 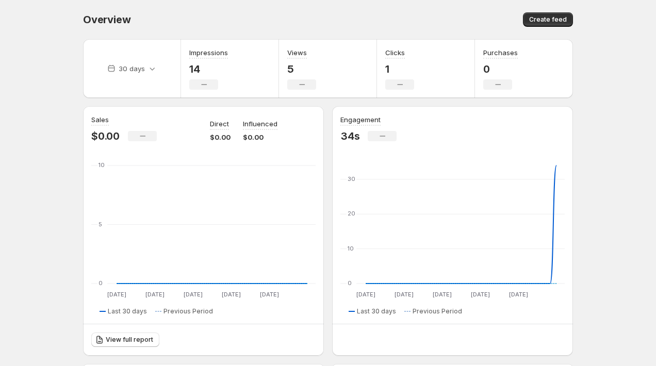 I want to click on button: Create feed, so click(x=548, y=20).